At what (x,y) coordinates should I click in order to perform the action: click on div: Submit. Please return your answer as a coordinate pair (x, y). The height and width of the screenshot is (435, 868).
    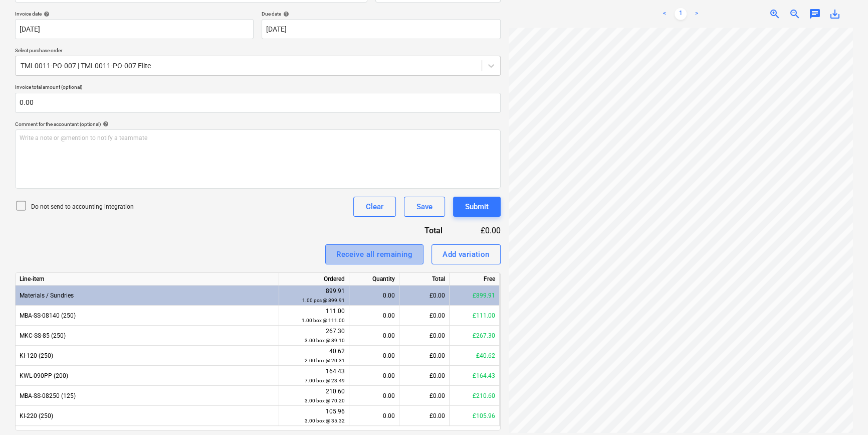
    Looking at the image, I should click on (477, 206).